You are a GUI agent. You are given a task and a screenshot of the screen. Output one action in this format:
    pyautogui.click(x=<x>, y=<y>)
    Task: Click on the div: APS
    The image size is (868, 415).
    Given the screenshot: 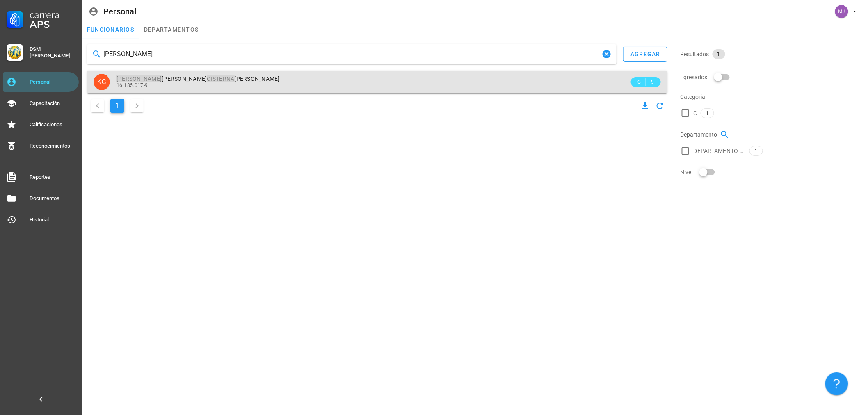 What is the action you would take?
    pyautogui.click(x=52, y=24)
    